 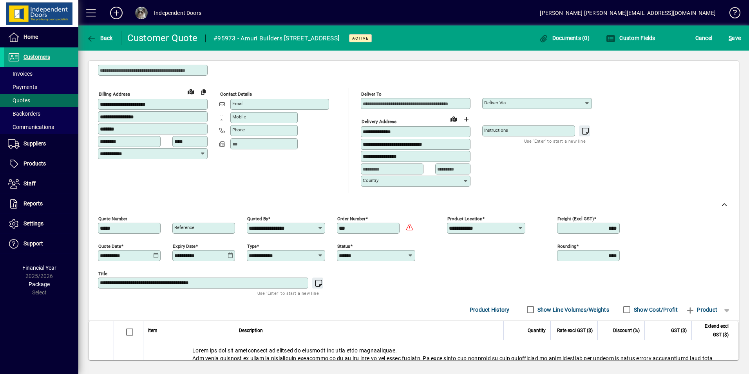 I want to click on span: Documents (0), so click(x=564, y=38).